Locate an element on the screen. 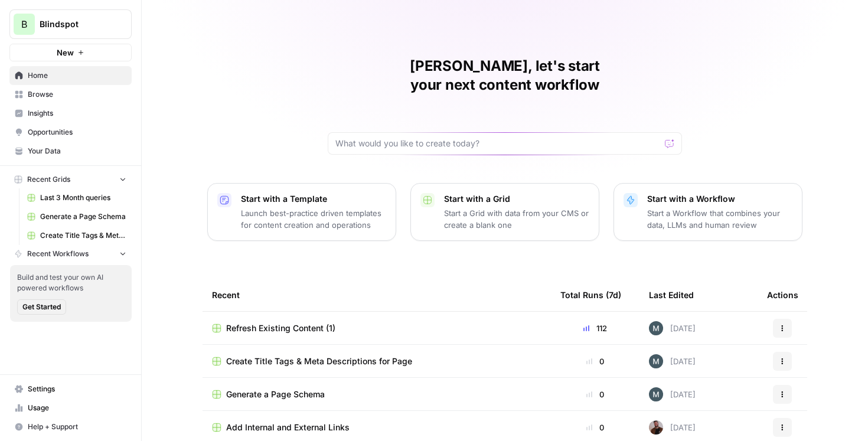  span: Recent Grids is located at coordinates (48, 180).